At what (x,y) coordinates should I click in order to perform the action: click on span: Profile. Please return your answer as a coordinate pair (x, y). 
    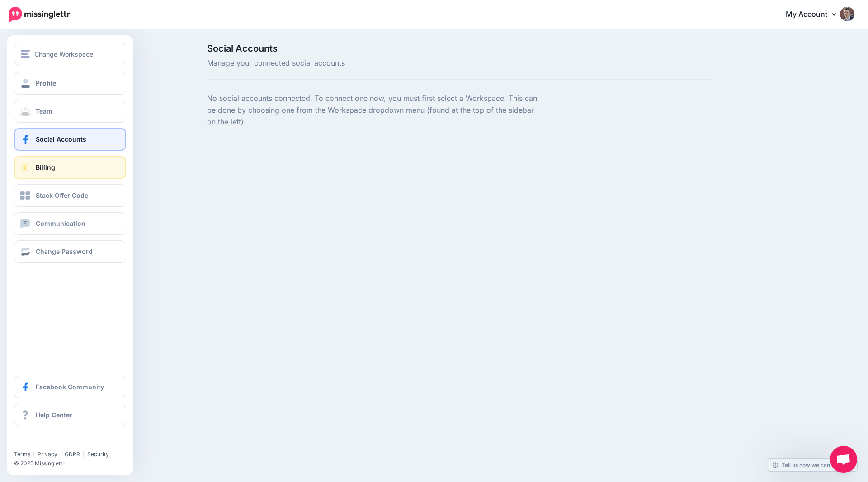
    Looking at the image, I should click on (45, 83).